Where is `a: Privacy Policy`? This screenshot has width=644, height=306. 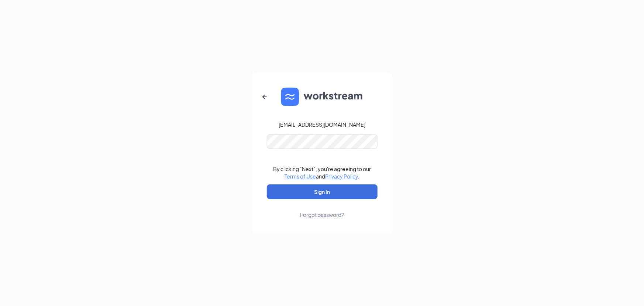 a: Privacy Policy is located at coordinates (341, 176).